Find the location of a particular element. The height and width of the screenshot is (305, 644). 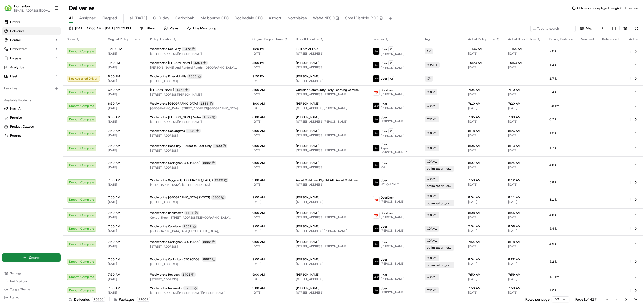

span: Nash AI is located at coordinates (16, 108).